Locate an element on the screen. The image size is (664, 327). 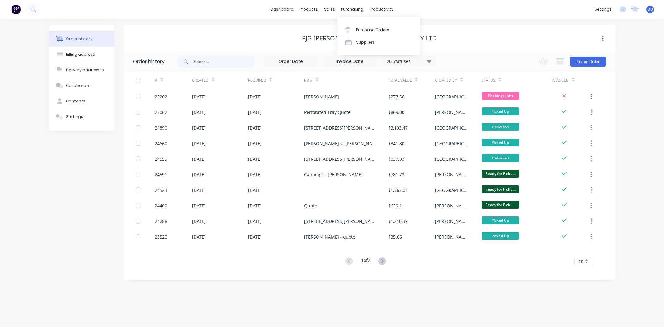
a: Purchase Orders is located at coordinates (379, 30).